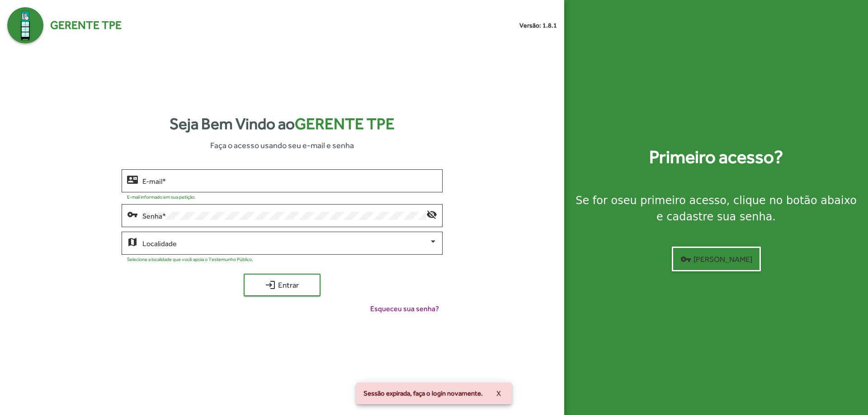 Image resolution: width=868 pixels, height=415 pixels. Describe the element at coordinates (282, 145) in the screenshot. I see `span: Faça o acesso usando seu e-mail e senha` at that location.